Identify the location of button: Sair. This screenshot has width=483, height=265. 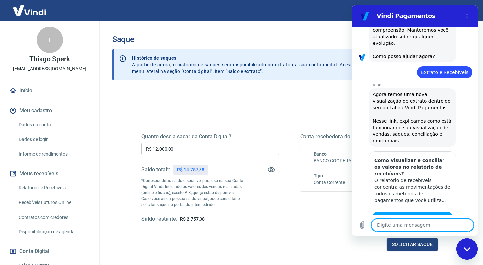
(463, 11).